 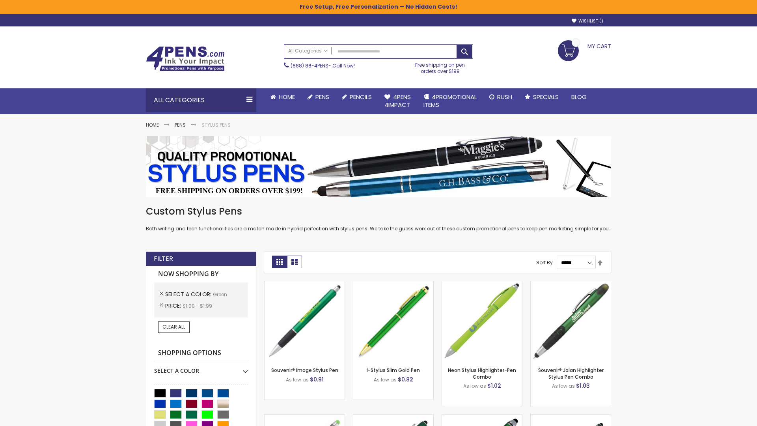 What do you see at coordinates (587, 21) in the screenshot?
I see `a: Wishlist` at bounding box center [587, 21].